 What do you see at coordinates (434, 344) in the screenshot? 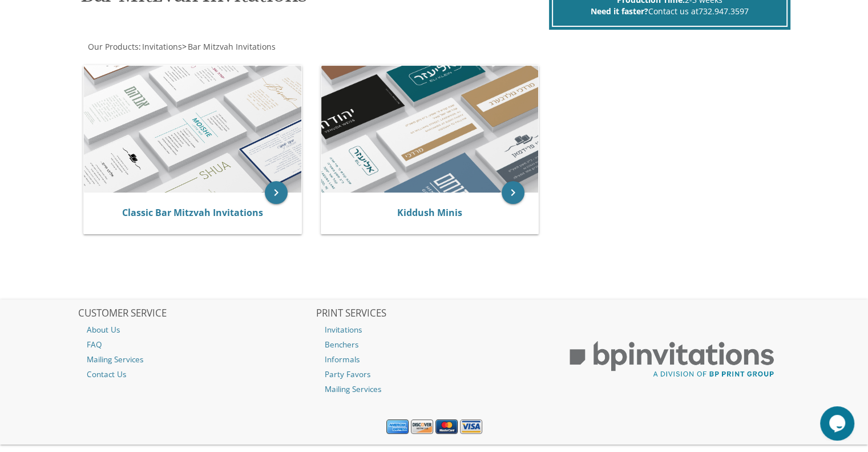
I see `a: Benchers` at bounding box center [434, 344].